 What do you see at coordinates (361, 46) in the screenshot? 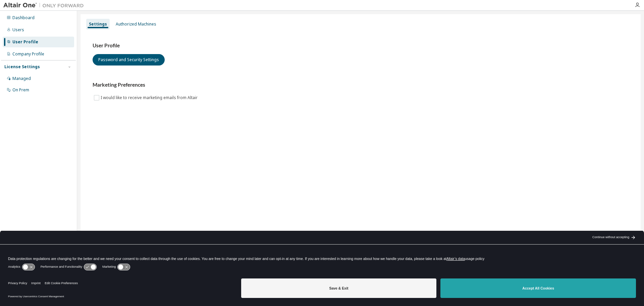
I see `h3: User Profile` at bounding box center [361, 46].